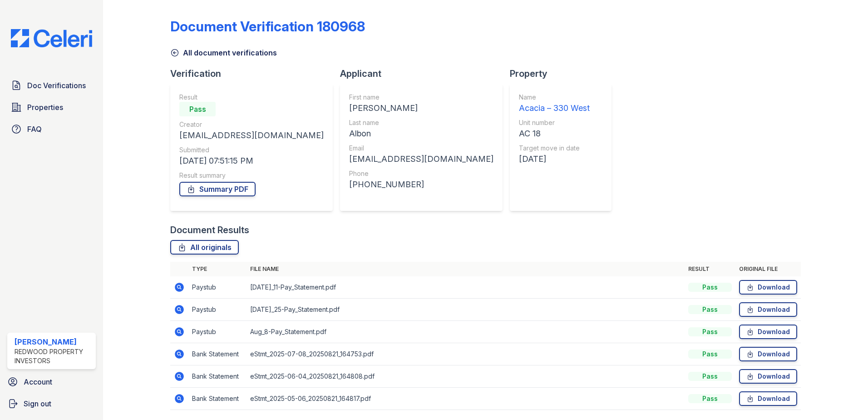 Image resolution: width=868 pixels, height=420 pixels. What do you see at coordinates (555, 123) in the screenshot?
I see `div: Unit number` at bounding box center [555, 123].